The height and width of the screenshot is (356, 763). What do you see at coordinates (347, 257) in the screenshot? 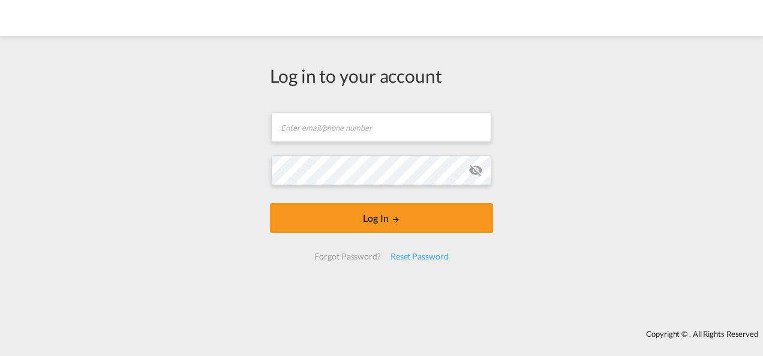
I see `div: Forgot Password?` at bounding box center [347, 257].